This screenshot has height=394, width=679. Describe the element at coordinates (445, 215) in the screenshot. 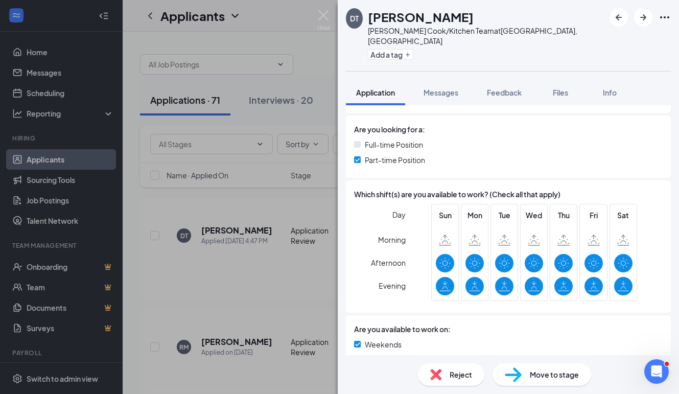

I see `span: Sun` at that location.